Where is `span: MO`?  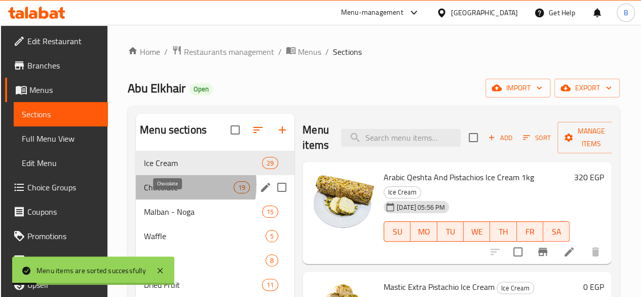
span: MO is located at coordinates (424, 231).